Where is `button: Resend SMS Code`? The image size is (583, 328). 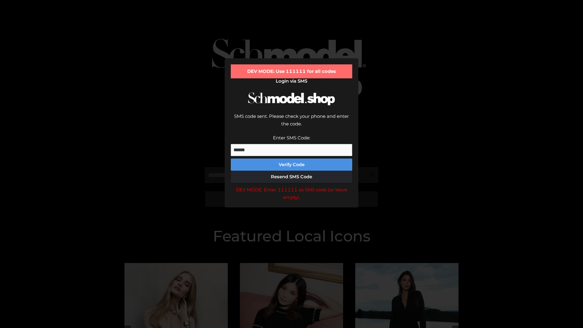
button: Resend SMS Code is located at coordinates (292, 177).